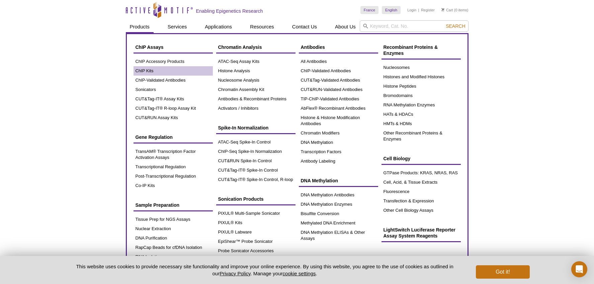  What do you see at coordinates (338, 204) in the screenshot?
I see `a: DNA Methylation Enzymes` at bounding box center [338, 204].